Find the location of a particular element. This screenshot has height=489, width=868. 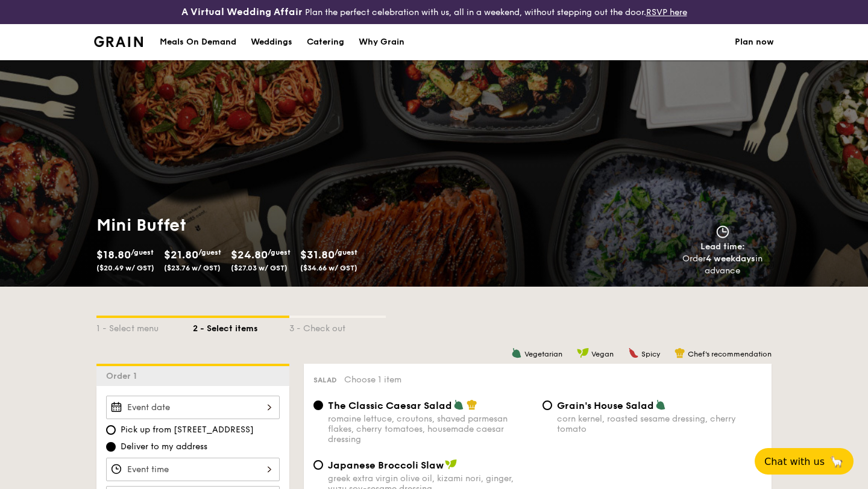

span: Chef's recommendation is located at coordinates (729, 354).